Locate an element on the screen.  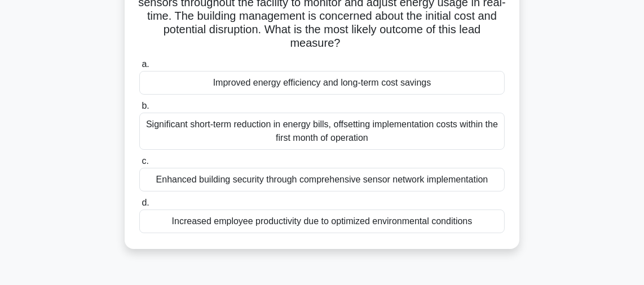
span: b. is located at coordinates (145, 105).